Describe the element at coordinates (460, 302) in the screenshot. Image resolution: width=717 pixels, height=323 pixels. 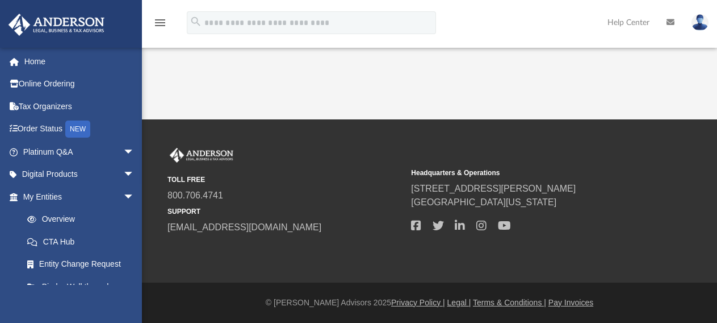
I see `a: Legal |` at that location.